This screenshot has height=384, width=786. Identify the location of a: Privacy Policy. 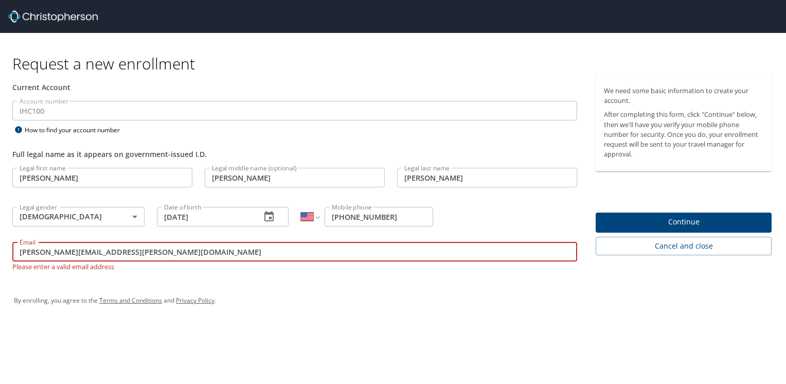
(195, 300).